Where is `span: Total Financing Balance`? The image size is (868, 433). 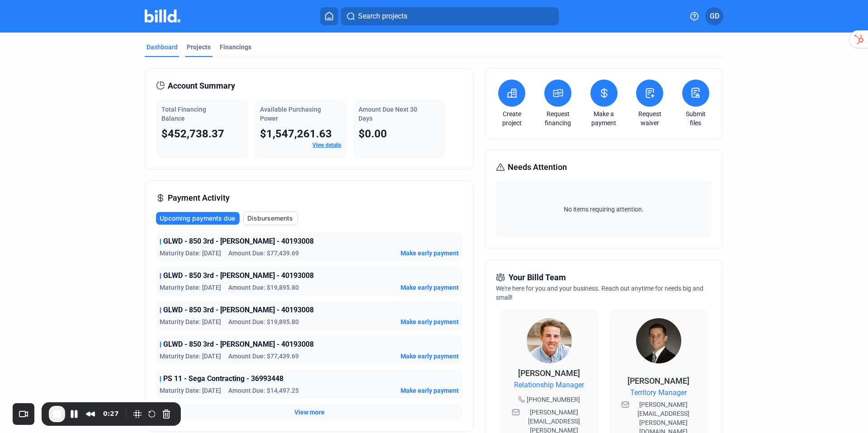
span: Total Financing Balance is located at coordinates (184, 114).